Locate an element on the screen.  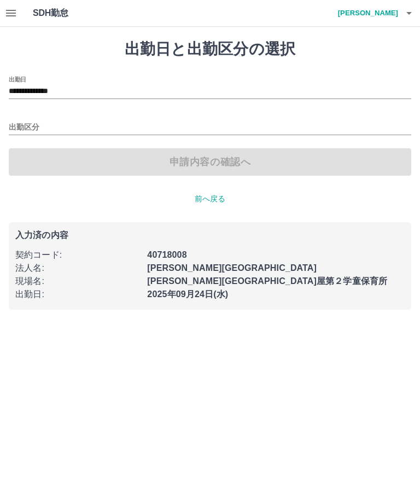
p: 現場名 : is located at coordinates (78, 282).